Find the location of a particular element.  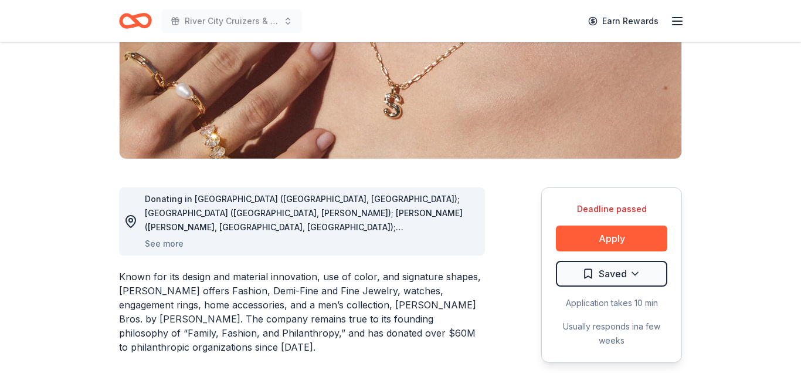

div: Usually responds in a few weeks is located at coordinates (612, 333).